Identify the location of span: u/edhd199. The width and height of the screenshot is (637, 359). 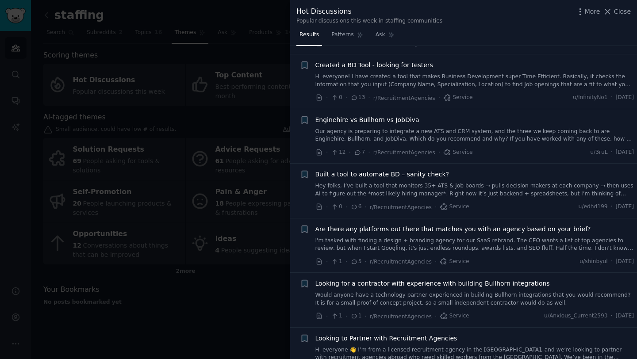
(593, 207).